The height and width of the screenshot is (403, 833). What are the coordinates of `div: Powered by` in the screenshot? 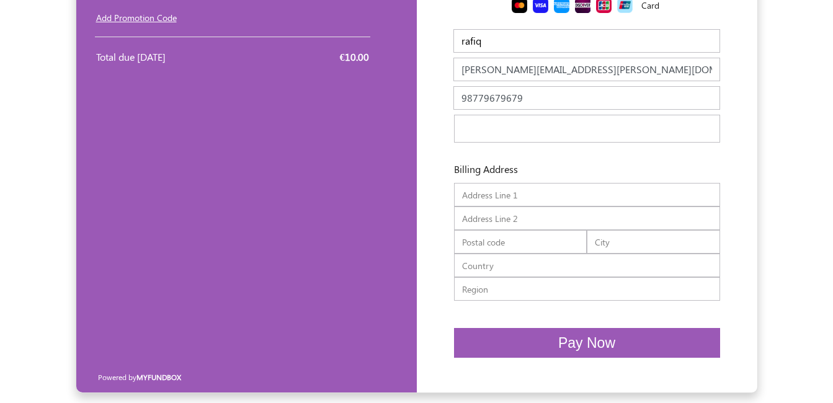 It's located at (169, 377).